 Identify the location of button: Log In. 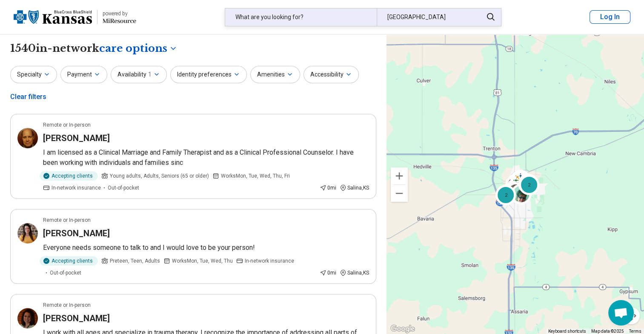
(610, 17).